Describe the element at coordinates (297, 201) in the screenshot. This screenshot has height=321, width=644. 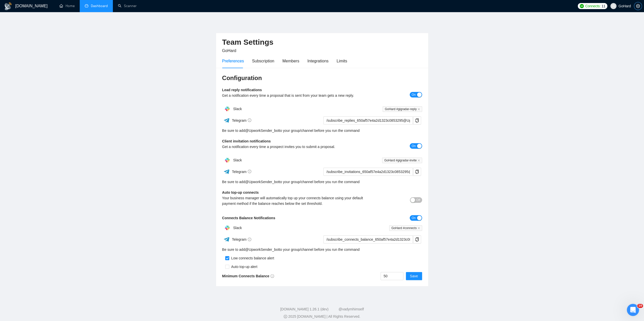
I see `div: Your business manager will automatically top up your connects balance using your default payment ...` at that location.